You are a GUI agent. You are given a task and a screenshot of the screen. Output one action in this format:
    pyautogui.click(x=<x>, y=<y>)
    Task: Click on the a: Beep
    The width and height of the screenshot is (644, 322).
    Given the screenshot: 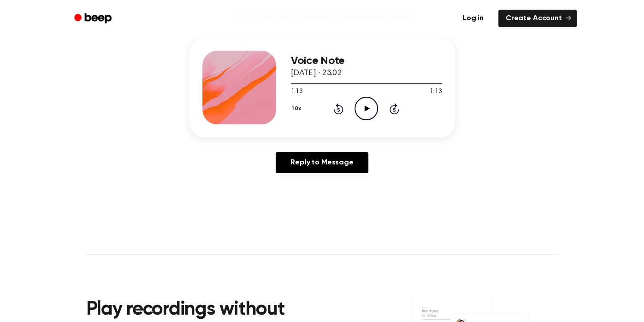 What is the action you would take?
    pyautogui.click(x=94, y=19)
    